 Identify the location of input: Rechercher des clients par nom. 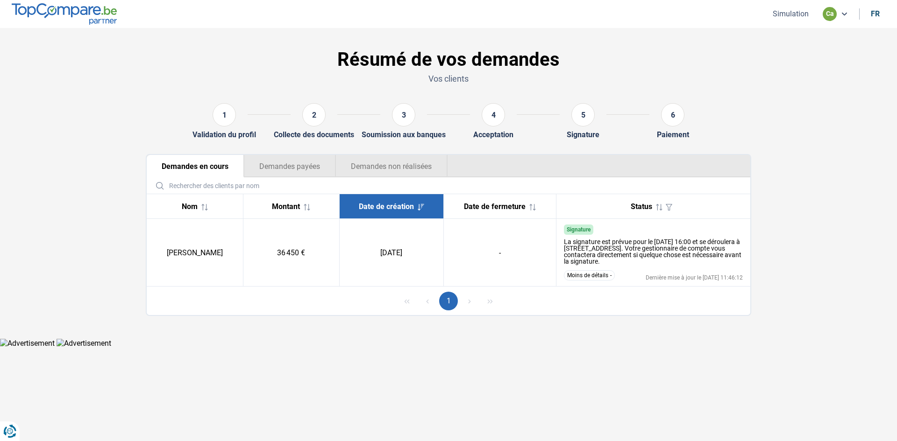
(448, 185).